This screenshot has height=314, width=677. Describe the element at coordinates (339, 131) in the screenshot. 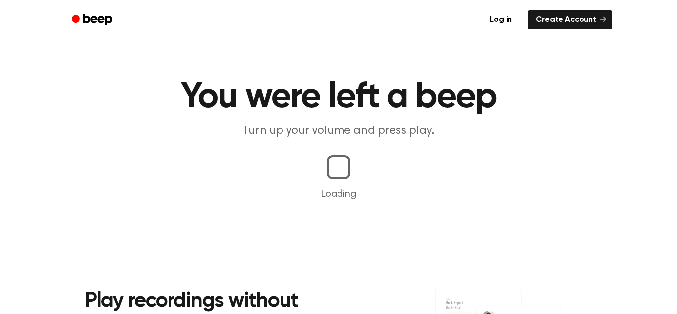

I see `p: Turn up your volume and press play.` at that location.